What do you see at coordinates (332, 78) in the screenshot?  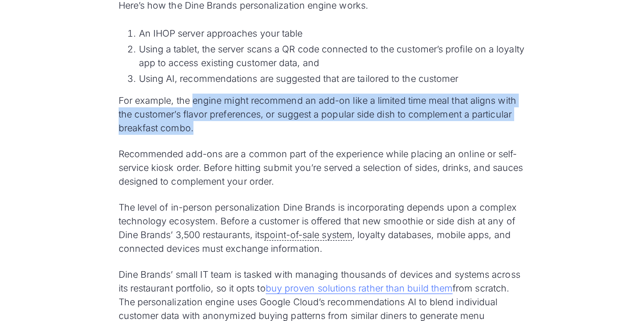 I see `li: Using AI, recommendations are suggested that are tailored to the customer` at bounding box center [332, 78].